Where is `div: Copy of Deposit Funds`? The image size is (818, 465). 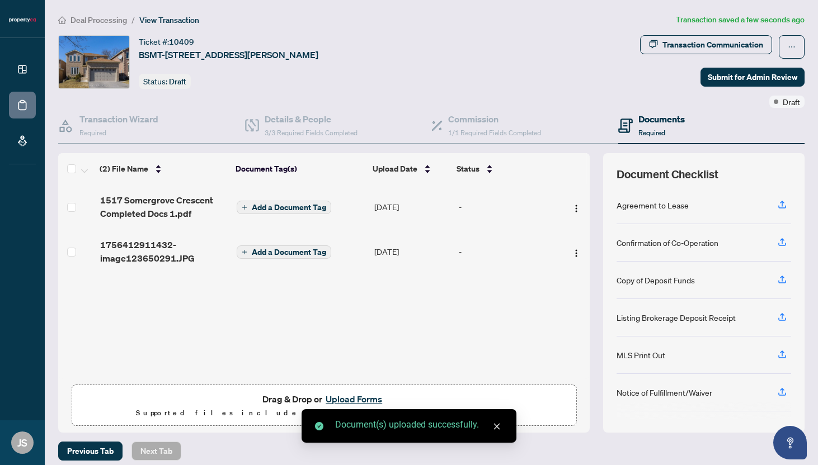
div: Copy of Deposit Funds is located at coordinates (656, 280).